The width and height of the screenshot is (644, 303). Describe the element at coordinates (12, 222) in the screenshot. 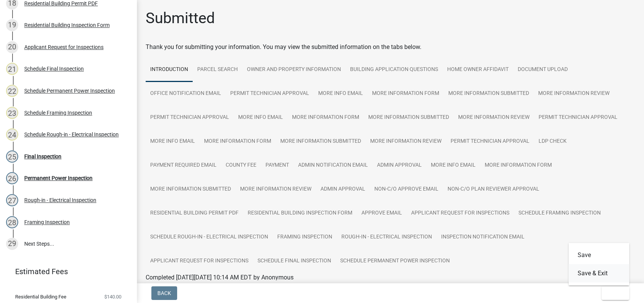

I see `div: 28` at that location.